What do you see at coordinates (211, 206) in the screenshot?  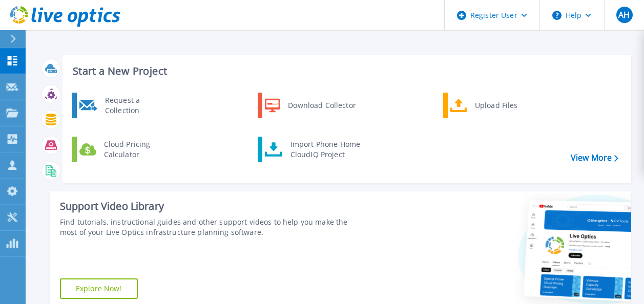 I see `div: Support Video Library` at bounding box center [211, 206].